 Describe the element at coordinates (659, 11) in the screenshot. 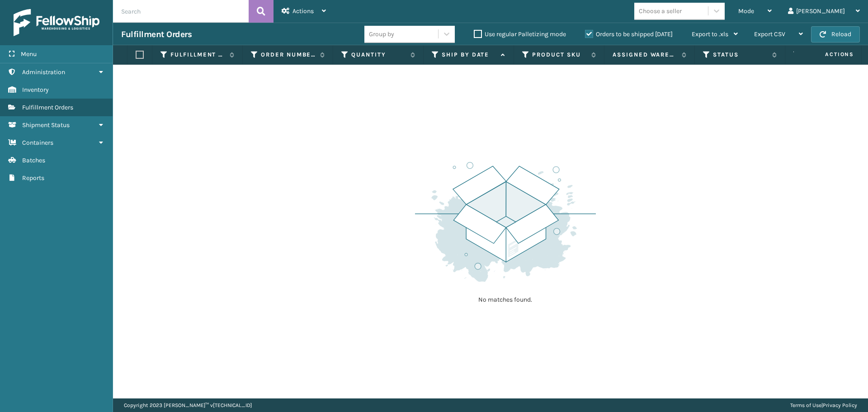

I see `div: Choose a seller` at that location.